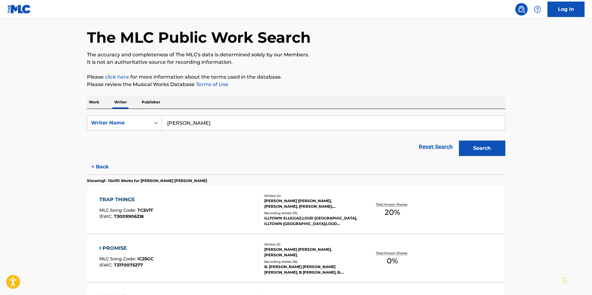  I want to click on div: Drag, so click(565, 281).